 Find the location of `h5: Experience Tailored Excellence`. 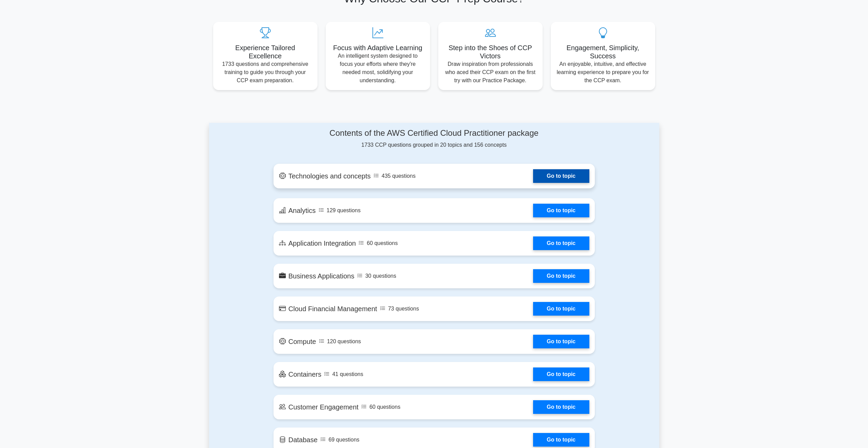

h5: Experience Tailored Excellence is located at coordinates (265, 52).